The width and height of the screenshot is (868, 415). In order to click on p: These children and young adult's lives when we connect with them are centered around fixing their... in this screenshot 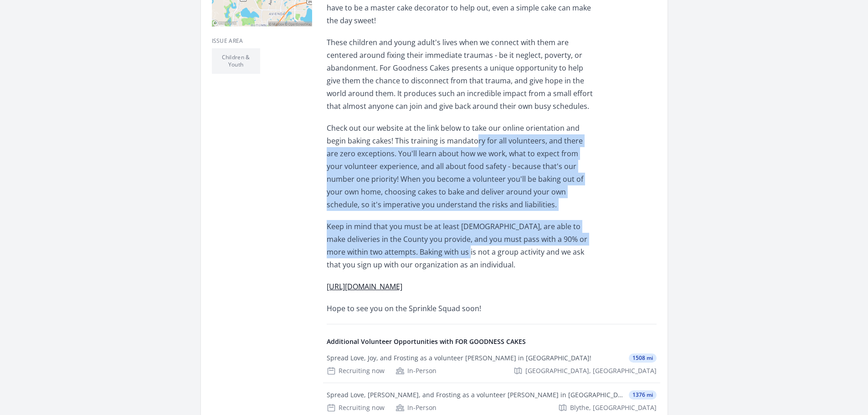, I will do `click(460, 74)`.